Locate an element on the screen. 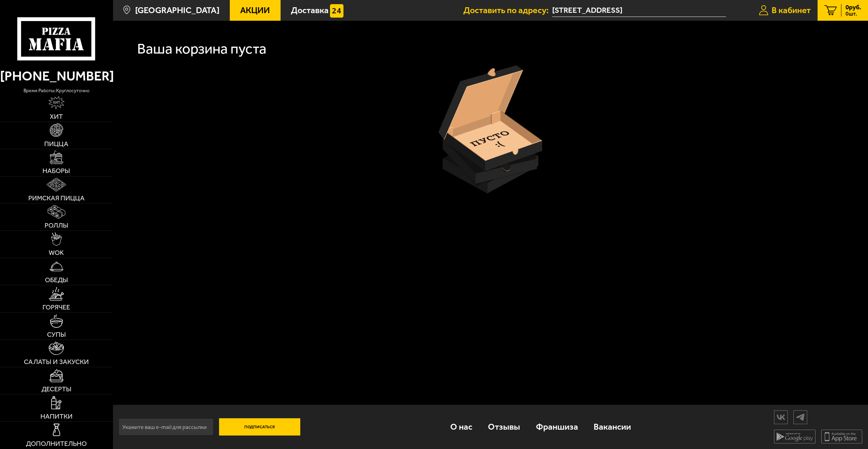 This screenshot has width=868, height=449. span: Салаты и закуски is located at coordinates (56, 362).